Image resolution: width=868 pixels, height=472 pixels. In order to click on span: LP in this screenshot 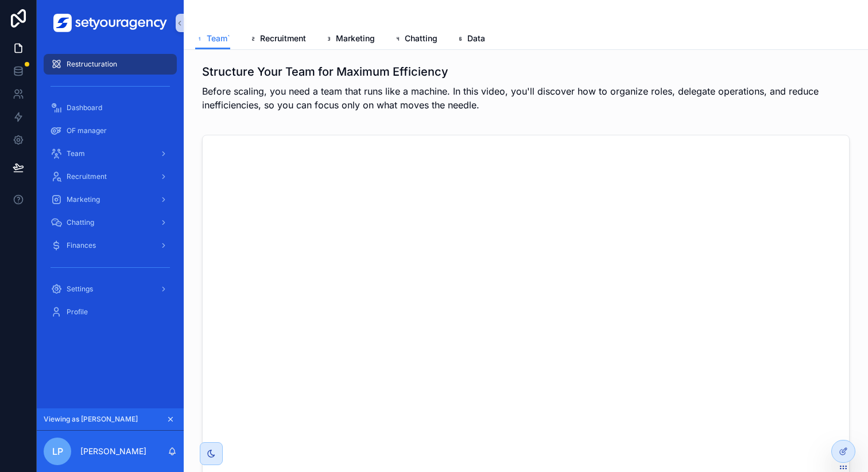, I will do `click(57, 452)`.